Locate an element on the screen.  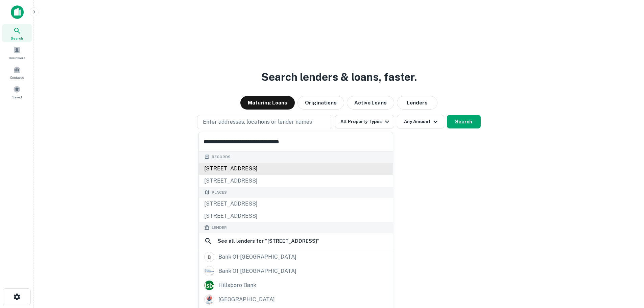
span: Lender is located at coordinates (219, 228).